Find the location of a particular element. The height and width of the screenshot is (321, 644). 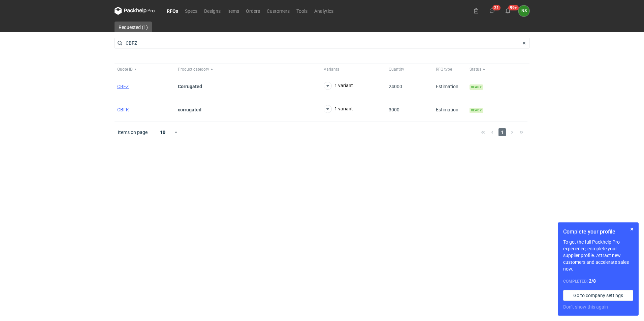

a: Requested (1) is located at coordinates (133, 27).